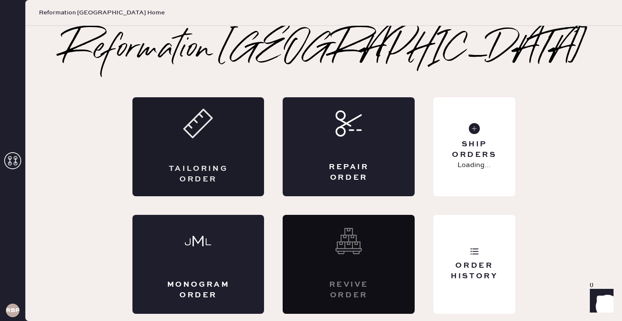 The image size is (622, 321). Describe the element at coordinates (199, 290) in the screenshot. I see `div: Monogram Order` at that location.